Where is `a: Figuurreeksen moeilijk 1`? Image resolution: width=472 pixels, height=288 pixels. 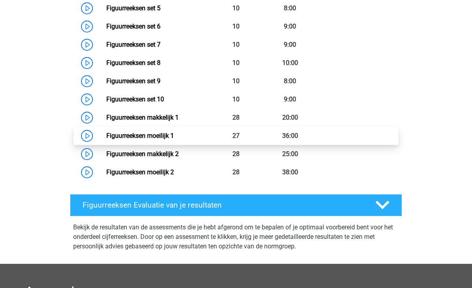 a: Figuurreeksen moeilijk 1 is located at coordinates (140, 136).